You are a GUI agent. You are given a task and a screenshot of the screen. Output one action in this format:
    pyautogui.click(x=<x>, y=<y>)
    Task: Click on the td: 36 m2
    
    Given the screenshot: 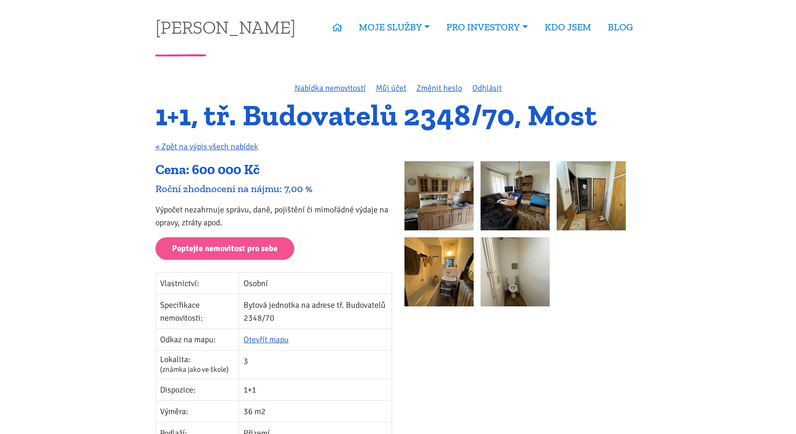 What is the action you would take?
    pyautogui.click(x=315, y=411)
    